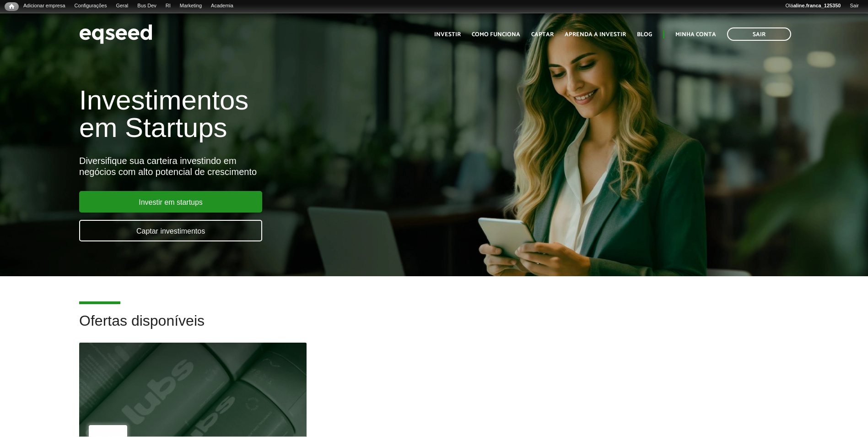 This screenshot has width=868, height=437. What do you see at coordinates (191, 6) in the screenshot?
I see `a: Marketing` at bounding box center [191, 6].